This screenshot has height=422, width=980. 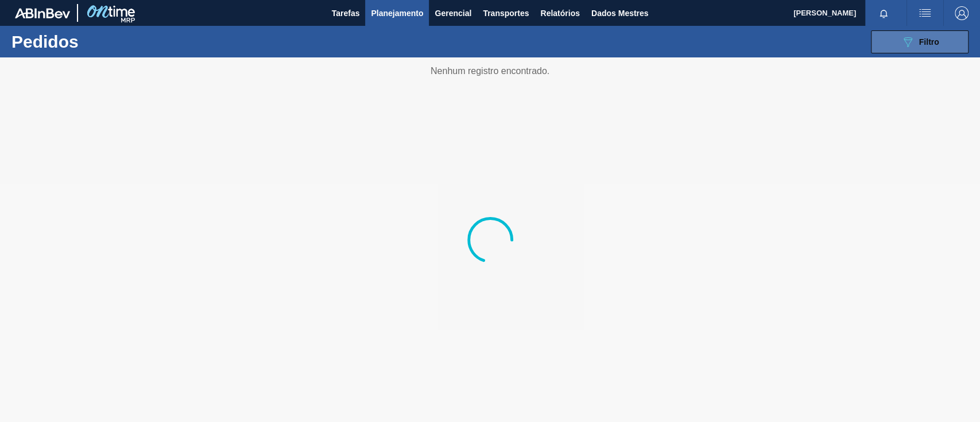 What do you see at coordinates (925, 13) in the screenshot?
I see `img: ações do usuário` at bounding box center [925, 13].